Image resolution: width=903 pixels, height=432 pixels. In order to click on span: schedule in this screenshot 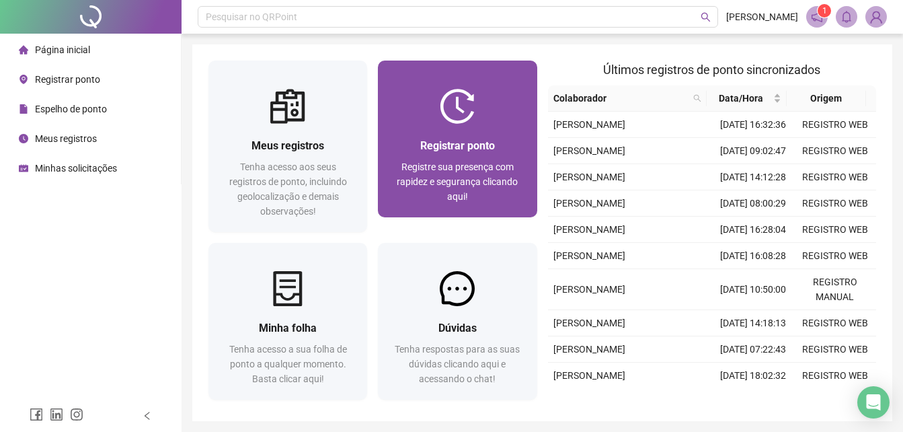, I will do `click(24, 168)`.